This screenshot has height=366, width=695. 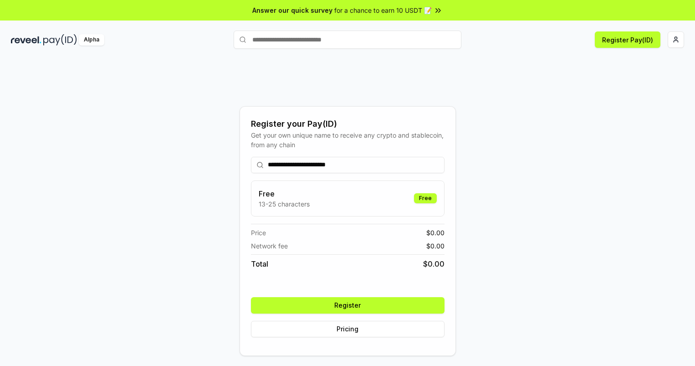 I want to click on div: Free, so click(x=426, y=198).